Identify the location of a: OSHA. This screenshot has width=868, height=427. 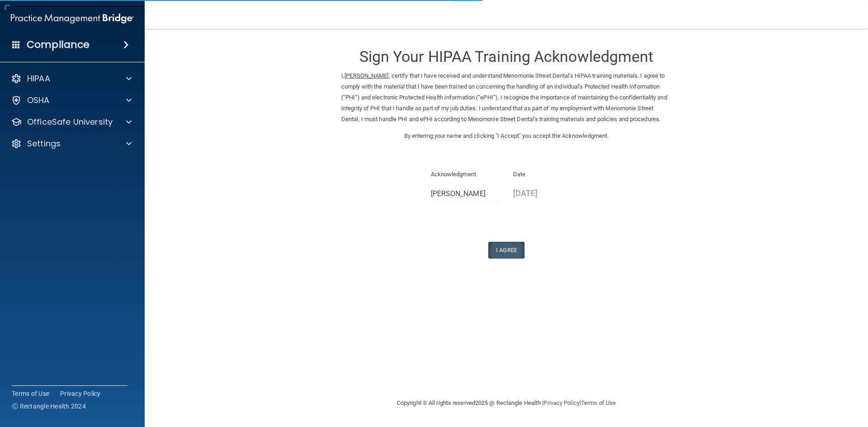
(71, 100).